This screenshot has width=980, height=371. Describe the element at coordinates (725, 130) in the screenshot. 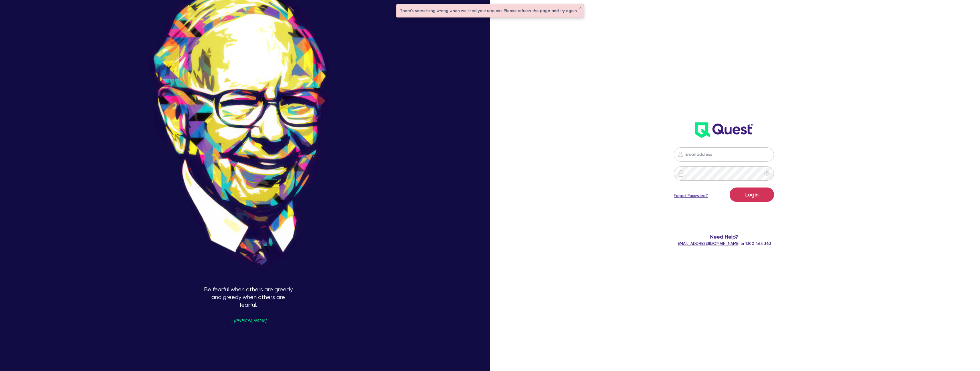

I see `img: wH2k97JdezQIQAAAABJRU5ErkJggg==` at that location.